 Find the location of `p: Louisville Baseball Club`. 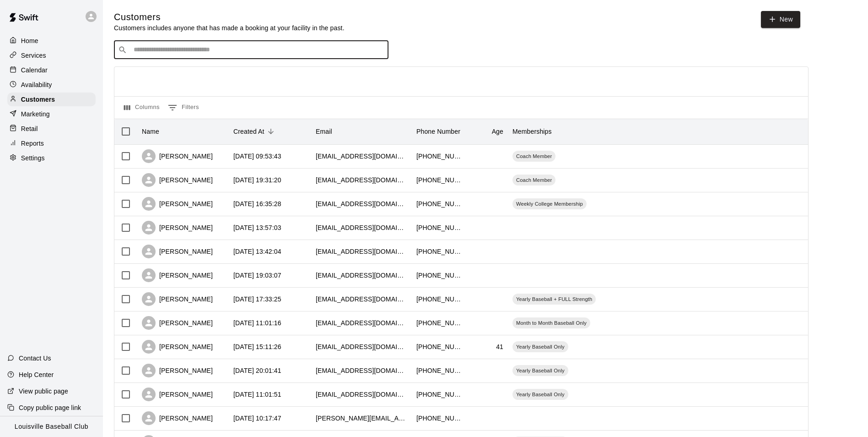

p: Louisville Baseball Club is located at coordinates (51, 427).